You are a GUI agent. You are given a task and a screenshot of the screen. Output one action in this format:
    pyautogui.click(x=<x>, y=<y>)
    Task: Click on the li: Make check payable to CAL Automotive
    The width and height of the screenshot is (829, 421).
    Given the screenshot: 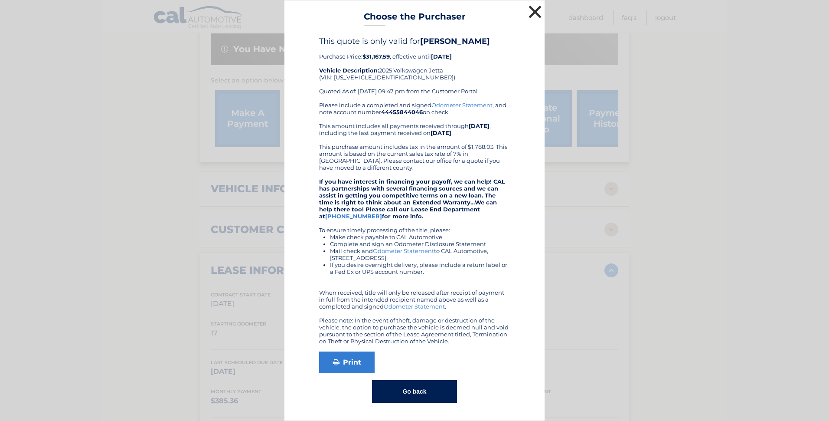 What is the action you would take?
    pyautogui.click(x=420, y=237)
    